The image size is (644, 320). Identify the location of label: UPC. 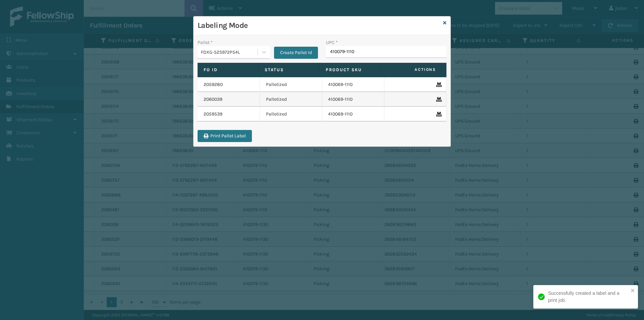
(332, 42).